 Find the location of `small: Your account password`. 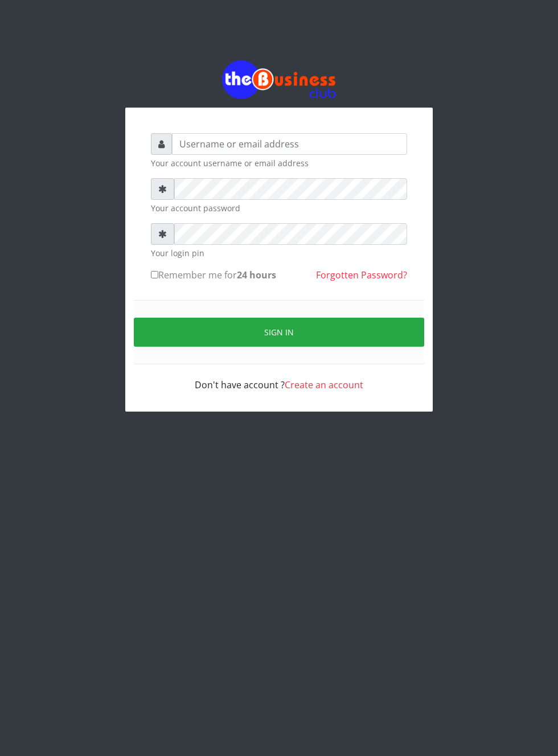

small: Your account password is located at coordinates (279, 208).